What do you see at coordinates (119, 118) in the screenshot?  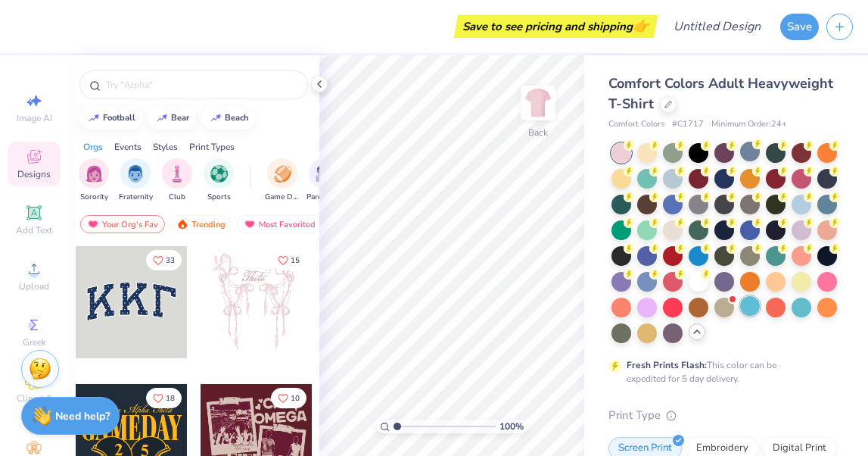 I see `div: football` at bounding box center [119, 118].